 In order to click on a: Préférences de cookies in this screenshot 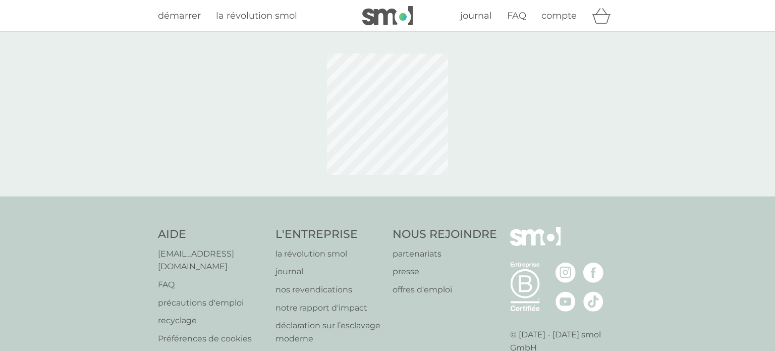, I will do `click(211, 339)`.